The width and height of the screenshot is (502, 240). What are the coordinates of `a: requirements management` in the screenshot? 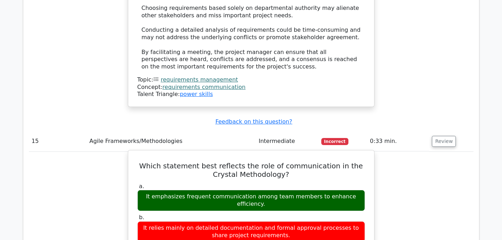 It's located at (199, 79).